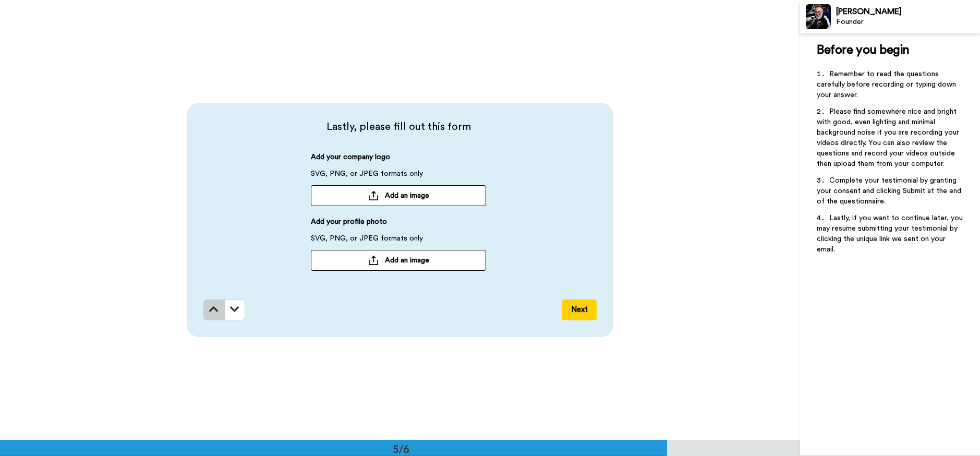 The image size is (980, 456). Describe the element at coordinates (579, 310) in the screenshot. I see `button: Next` at that location.